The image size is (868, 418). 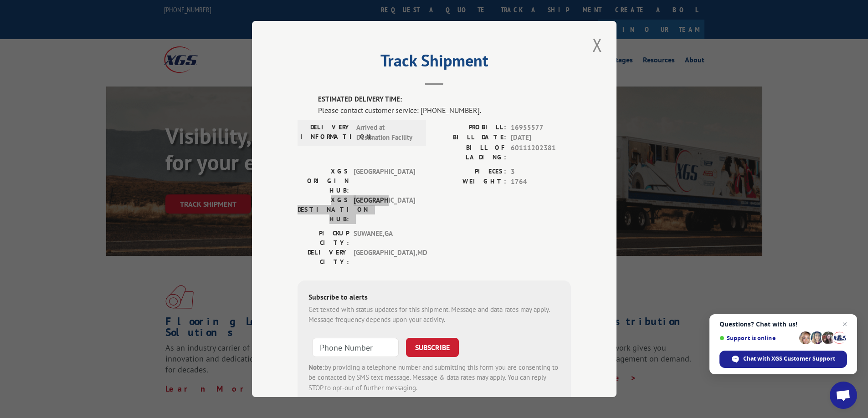 What do you see at coordinates (316, 367) in the screenshot?
I see `strong: Note:` at bounding box center [316, 367].